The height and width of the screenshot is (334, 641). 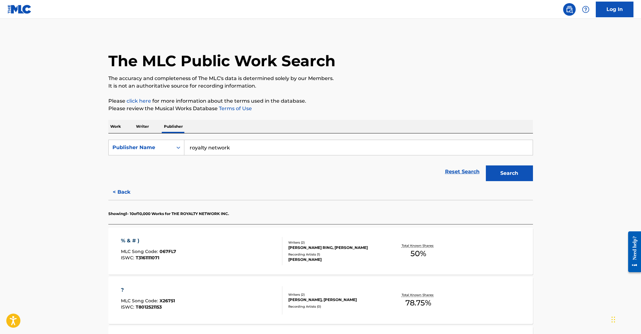 What do you see at coordinates (321, 101) in the screenshot?
I see `p: Please for more information about the terms used in the database.` at bounding box center [321, 101].